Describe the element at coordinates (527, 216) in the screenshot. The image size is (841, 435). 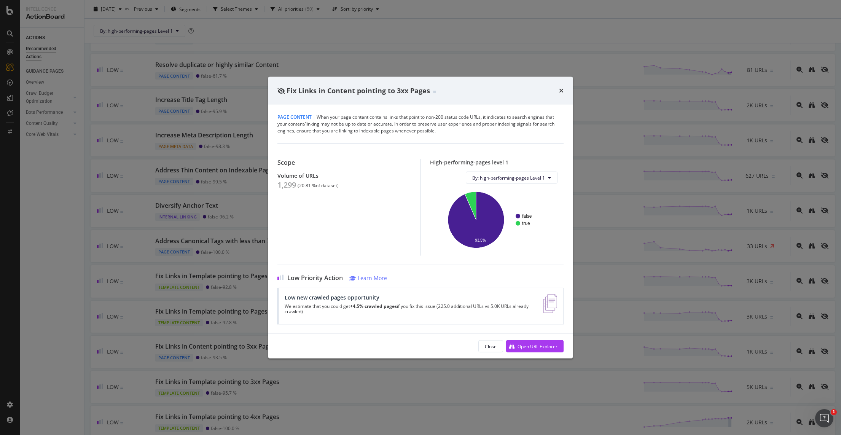
I see `text: false` at that location.